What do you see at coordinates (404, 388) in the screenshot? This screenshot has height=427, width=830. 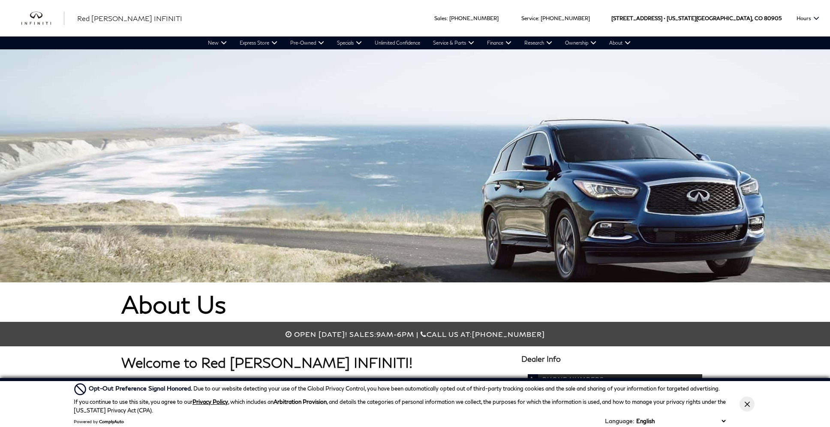 I see `div: Due to our website detecting your use of the Global Privacy Control, you have been automatically ...` at bounding box center [404, 388].